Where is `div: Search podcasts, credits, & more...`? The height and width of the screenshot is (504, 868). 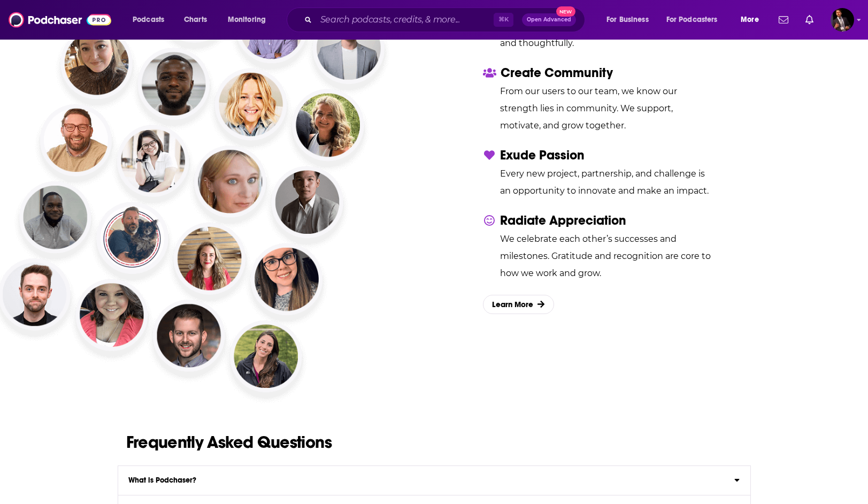
div: Search podcasts, credits, & more... is located at coordinates (446, 20).